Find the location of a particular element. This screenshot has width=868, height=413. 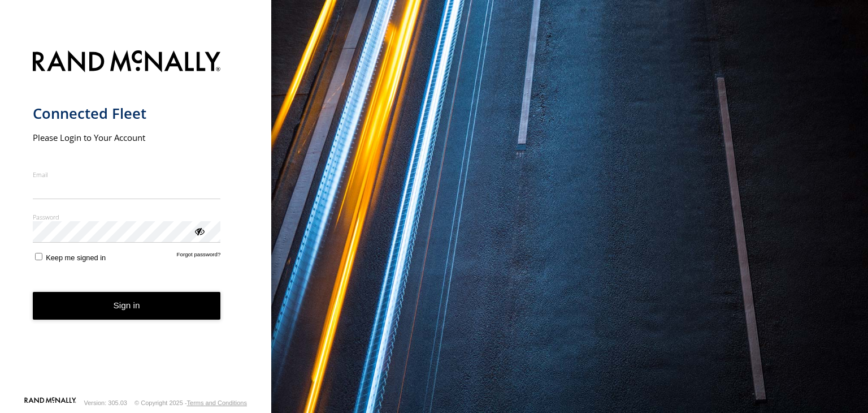

label: Password is located at coordinates (126, 217).